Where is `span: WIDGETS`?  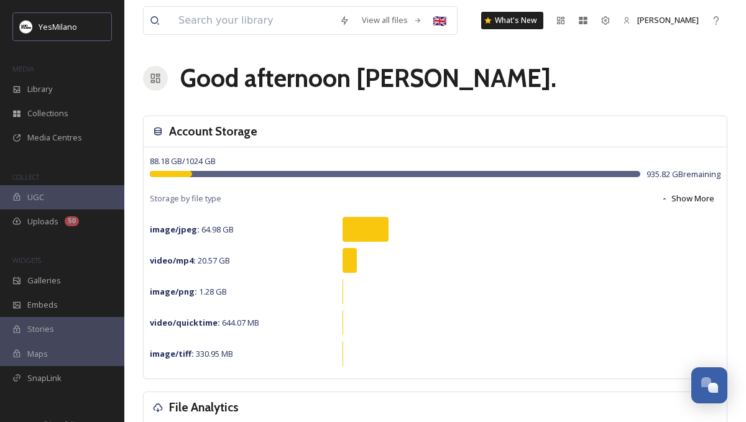
span: WIDGETS is located at coordinates (27, 260).